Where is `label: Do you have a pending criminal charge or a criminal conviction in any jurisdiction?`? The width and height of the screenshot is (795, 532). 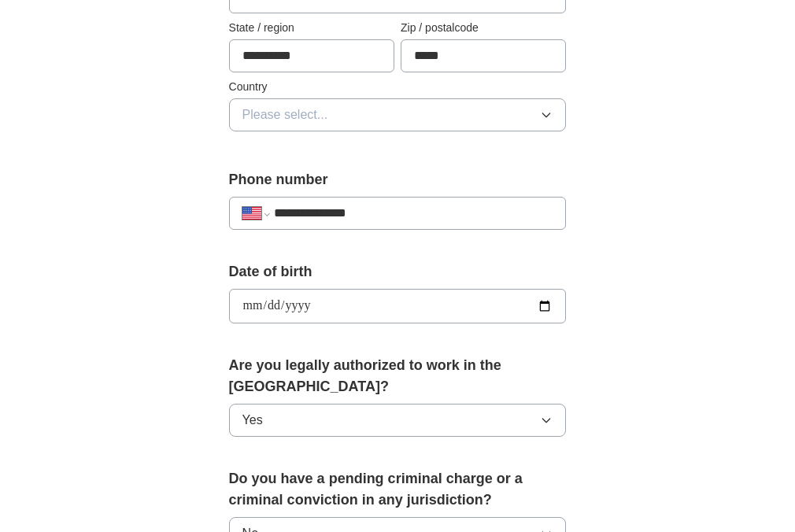 label: Do you have a pending criminal charge or a criminal conviction in any jurisdiction? is located at coordinates (398, 490).